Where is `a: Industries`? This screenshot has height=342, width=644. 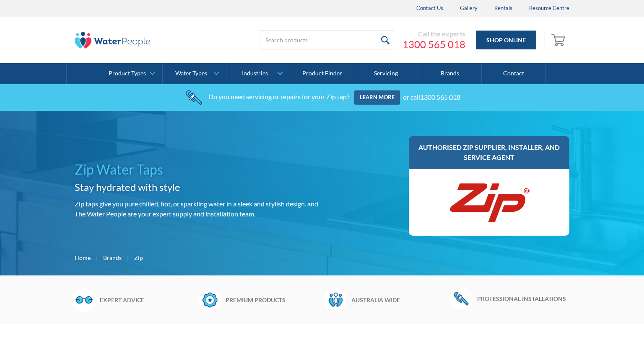
a: Industries is located at coordinates (258, 73).